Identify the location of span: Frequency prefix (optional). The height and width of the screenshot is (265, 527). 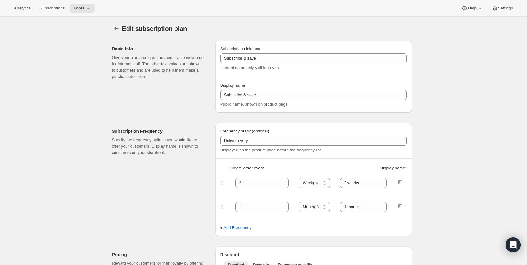
(245, 131).